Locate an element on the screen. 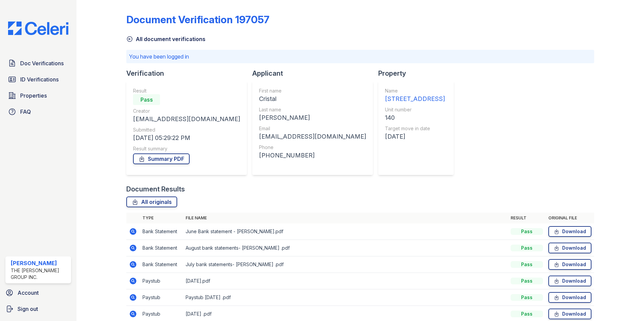 The width and height of the screenshot is (644, 321). a: Account is located at coordinates (38, 293).